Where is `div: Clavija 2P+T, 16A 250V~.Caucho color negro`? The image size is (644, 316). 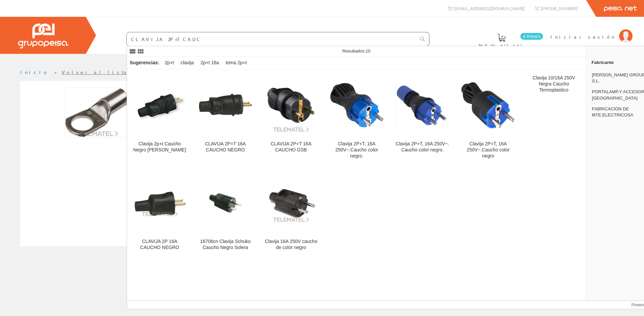 div: Clavija 2P+T, 16A 250V~.Caucho color negro is located at coordinates (488, 150).